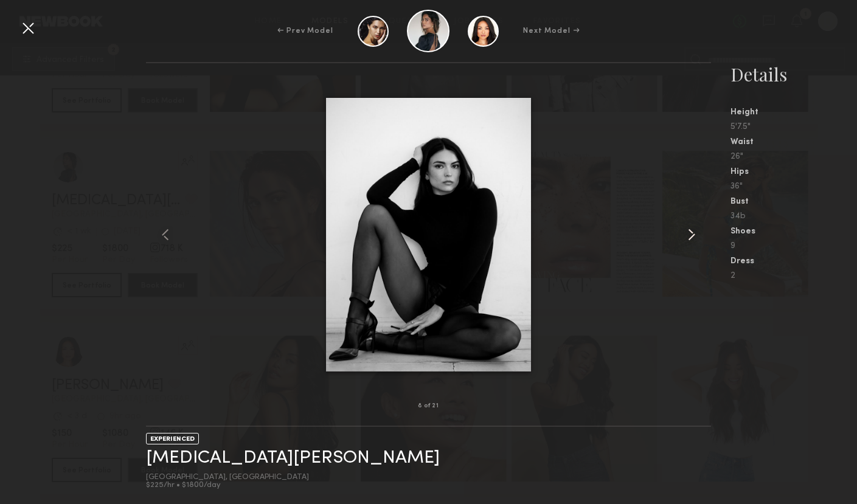 The height and width of the screenshot is (504, 857). Describe the element at coordinates (794, 172) in the screenshot. I see `div: Hips` at that location.